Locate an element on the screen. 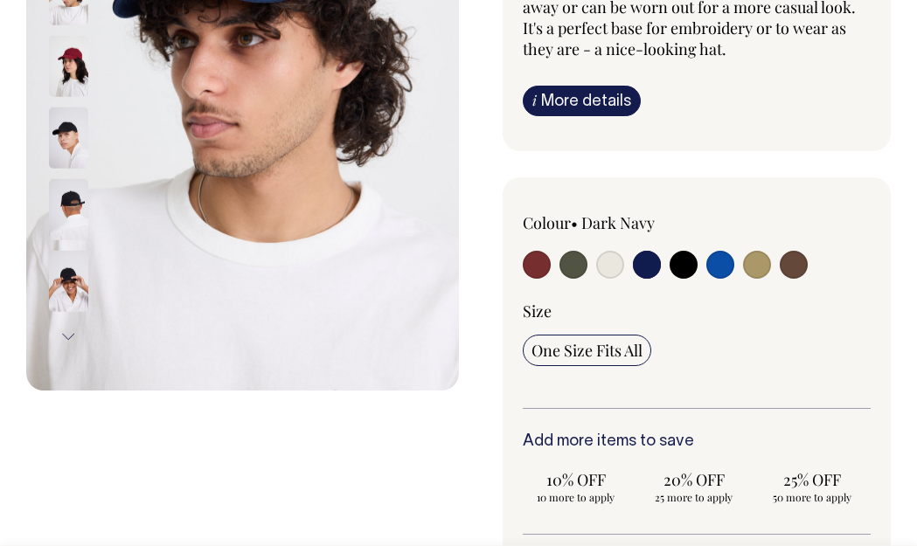 This screenshot has height=546, width=917. button: Next is located at coordinates (68, 336).